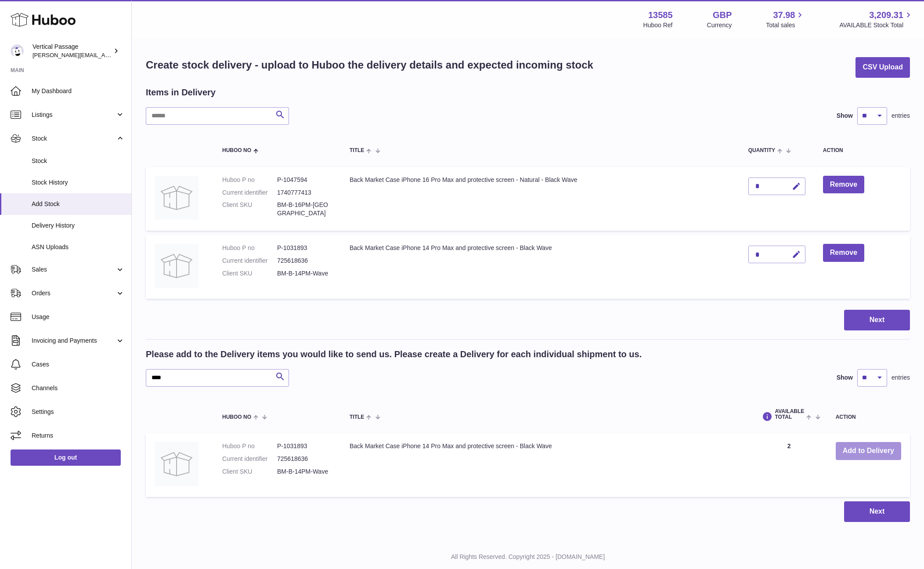 The width and height of the screenshot is (924, 569). What do you see at coordinates (393, 354) in the screenshot?
I see `h2: Please add to the Delivery items you would like to send us. Please create a Delivery for each ind...` at bounding box center [393, 354].